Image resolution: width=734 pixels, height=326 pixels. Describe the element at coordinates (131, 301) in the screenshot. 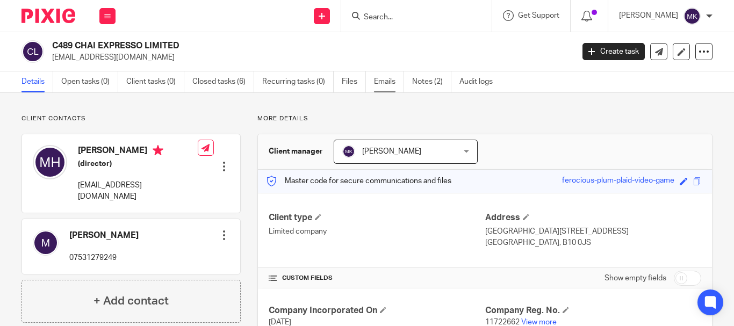

I see `h4: + Add contact` at that location.